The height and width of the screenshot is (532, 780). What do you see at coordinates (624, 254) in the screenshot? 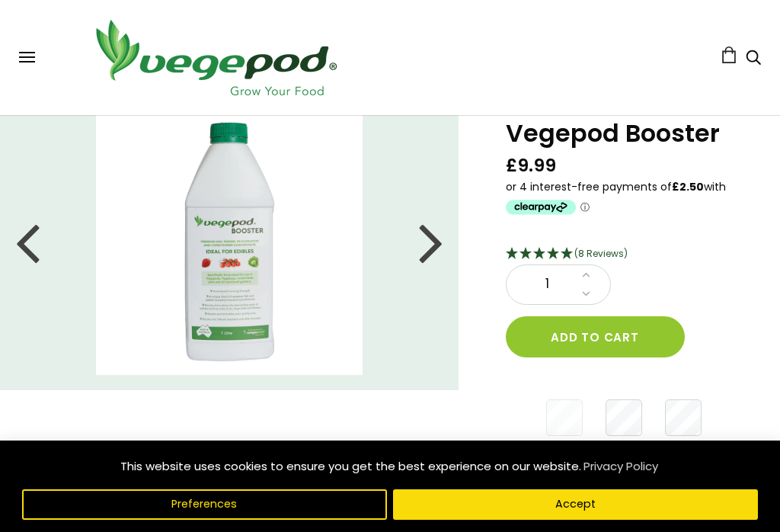
I see `div: 5 Stars - 8 Reviews` at bounding box center [624, 254].